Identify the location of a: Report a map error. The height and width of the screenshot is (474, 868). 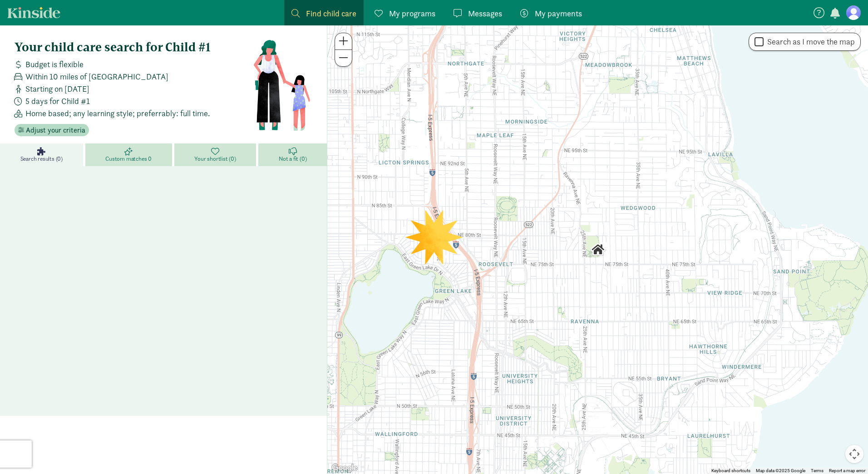
(847, 470).